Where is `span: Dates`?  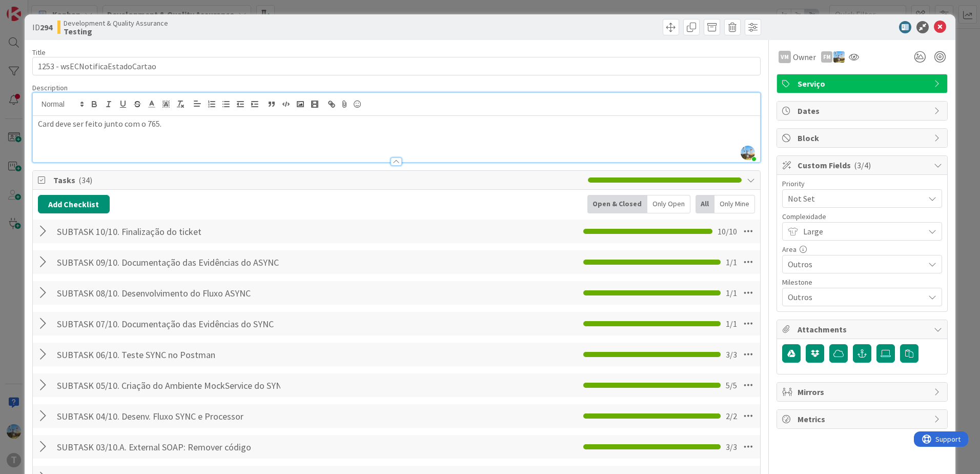 span: Dates is located at coordinates (863, 110).